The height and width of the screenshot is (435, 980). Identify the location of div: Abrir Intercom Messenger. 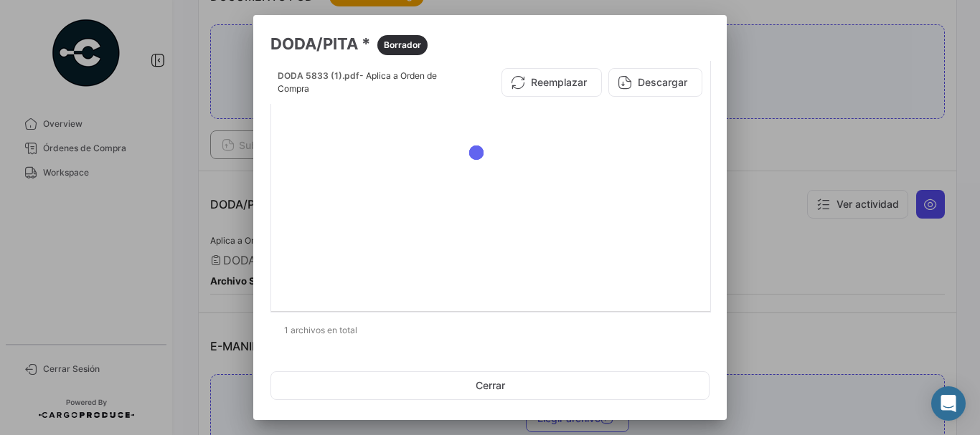
(949, 404).